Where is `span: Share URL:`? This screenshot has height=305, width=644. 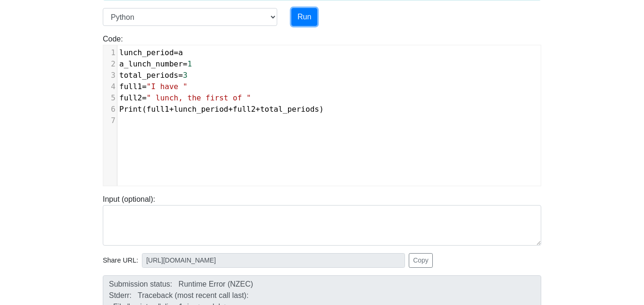 span: Share URL: is located at coordinates (120, 261).